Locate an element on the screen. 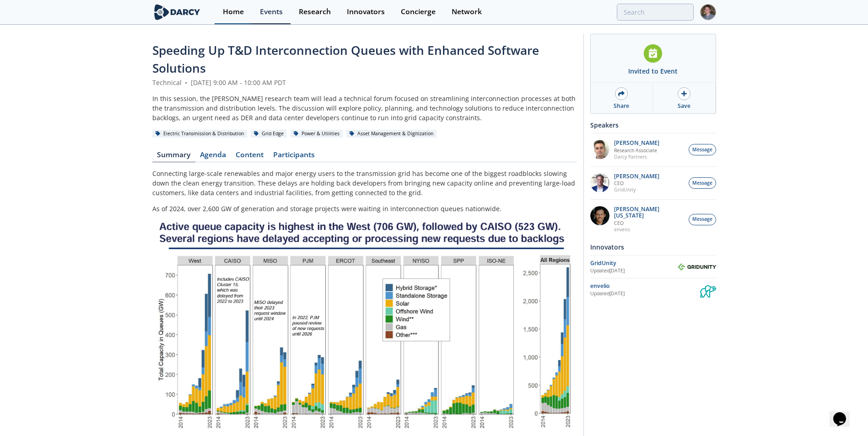  div: Home is located at coordinates (234, 12).